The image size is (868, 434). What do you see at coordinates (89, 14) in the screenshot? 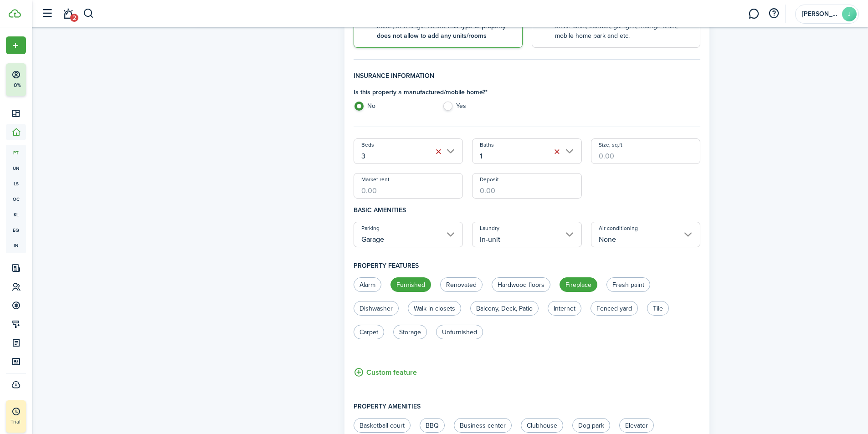
I see `button: Search` at bounding box center [89, 14].